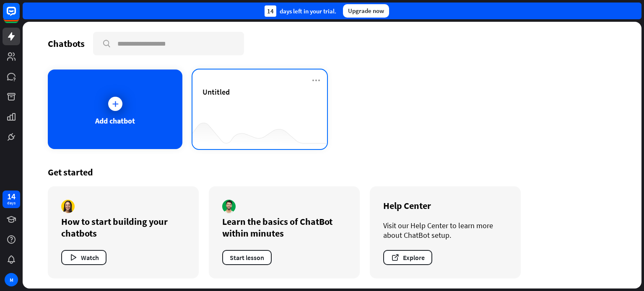 The height and width of the screenshot is (291, 644). Describe the element at coordinates (285, 228) in the screenshot. I see `div: Learn the basics of ChatBot within minutes` at that location.